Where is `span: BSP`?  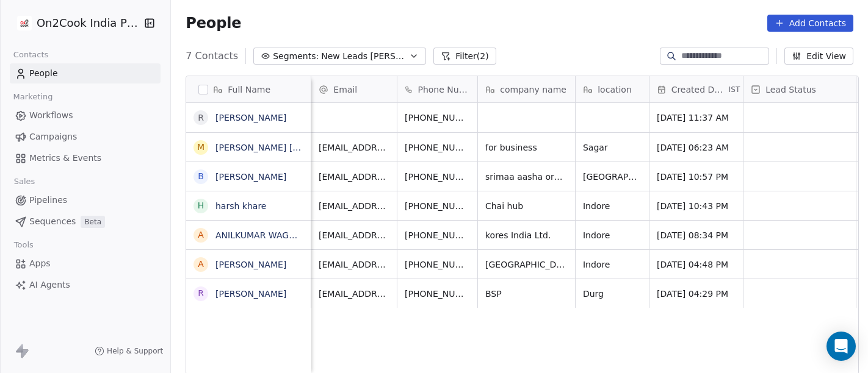 span: BSP is located at coordinates (526, 294).